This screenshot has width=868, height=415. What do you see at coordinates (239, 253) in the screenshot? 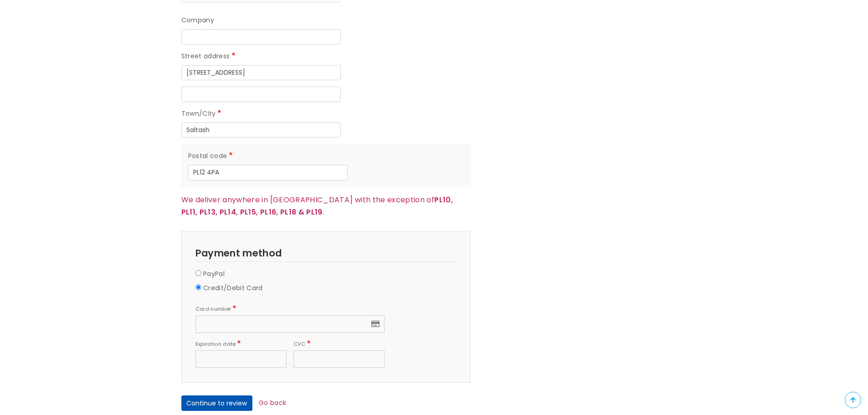
I see `span: Payment method` at bounding box center [239, 253].